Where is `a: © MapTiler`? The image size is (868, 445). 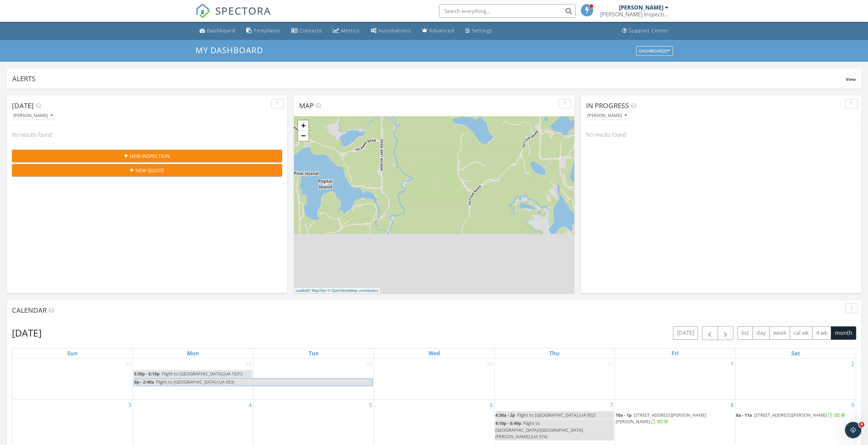 a: © MapTiler is located at coordinates (317, 290).